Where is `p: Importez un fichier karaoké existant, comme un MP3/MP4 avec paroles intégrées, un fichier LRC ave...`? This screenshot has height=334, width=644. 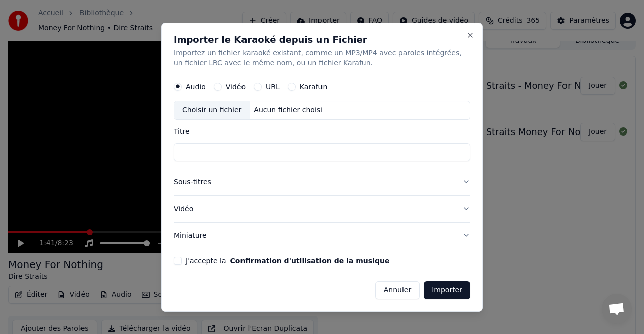
p: Importez un fichier karaoké existant, comme un MP3/MP4 avec paroles intégrées, un fichier LRC ave... is located at coordinates (322, 59).